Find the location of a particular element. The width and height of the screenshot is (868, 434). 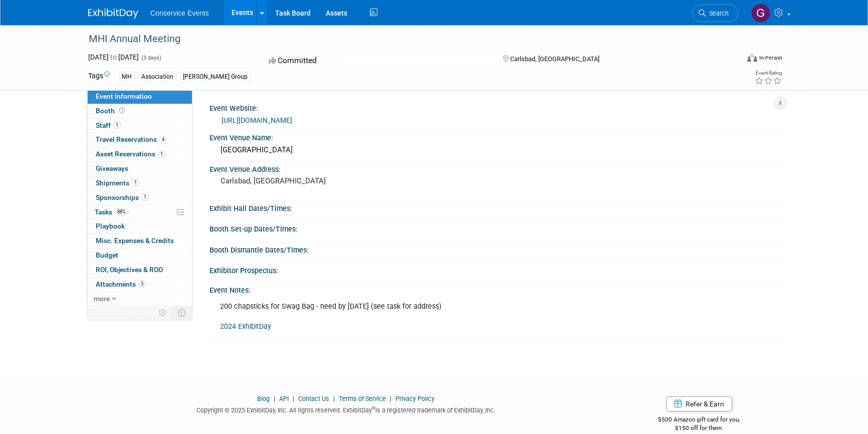

a: Refer & Earn is located at coordinates (699, 404).